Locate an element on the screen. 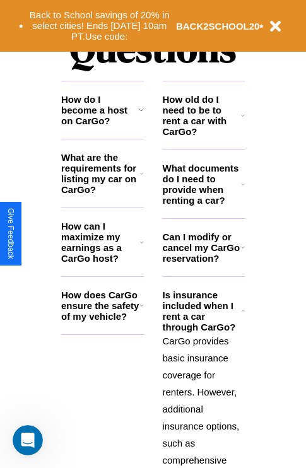 This screenshot has height=468, width=306. b: BACK2SCHOOL20 is located at coordinates (217, 26).